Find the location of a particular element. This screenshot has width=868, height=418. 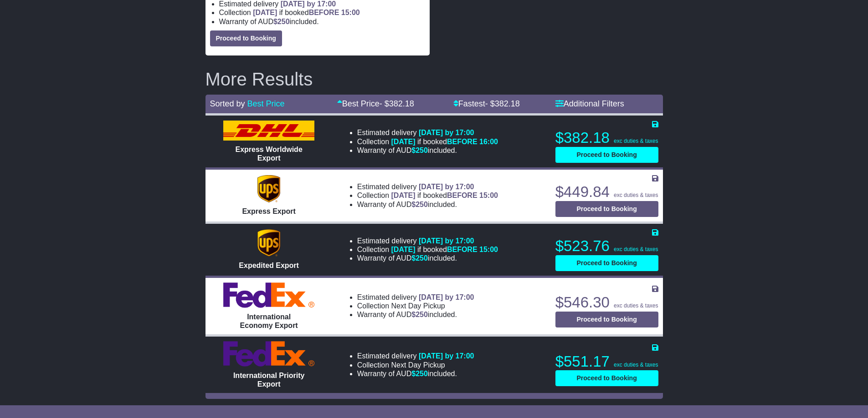

a: Best Price is located at coordinates (266, 104).